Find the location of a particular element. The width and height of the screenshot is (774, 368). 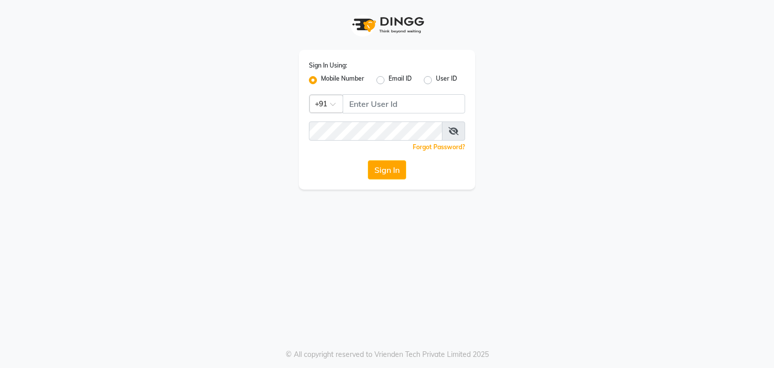

label: User ID is located at coordinates (447, 80).